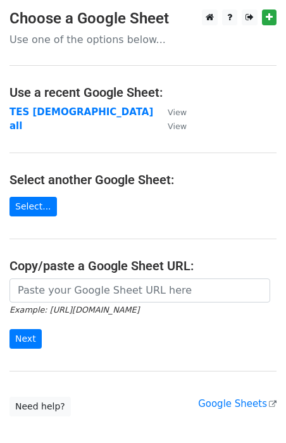 The height and width of the screenshot is (443, 286). What do you see at coordinates (143, 266) in the screenshot?
I see `h4: Copy/paste a Google Sheet URL:` at bounding box center [143, 266].